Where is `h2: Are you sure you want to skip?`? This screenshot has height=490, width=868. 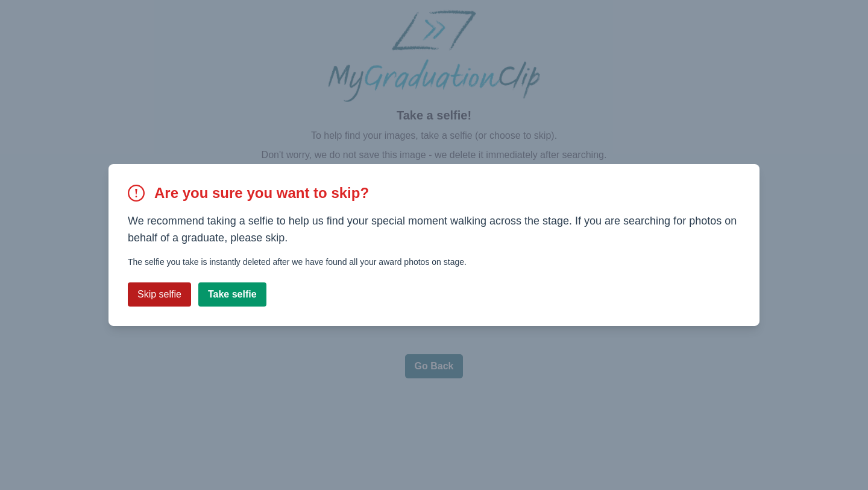
h2: Are you sure you want to skip? is located at coordinates (261, 193).